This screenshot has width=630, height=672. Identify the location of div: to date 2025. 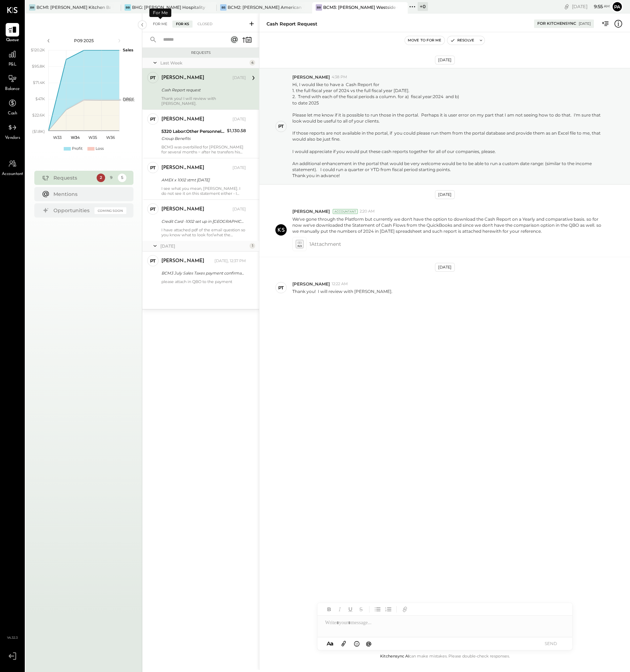
(450, 103).